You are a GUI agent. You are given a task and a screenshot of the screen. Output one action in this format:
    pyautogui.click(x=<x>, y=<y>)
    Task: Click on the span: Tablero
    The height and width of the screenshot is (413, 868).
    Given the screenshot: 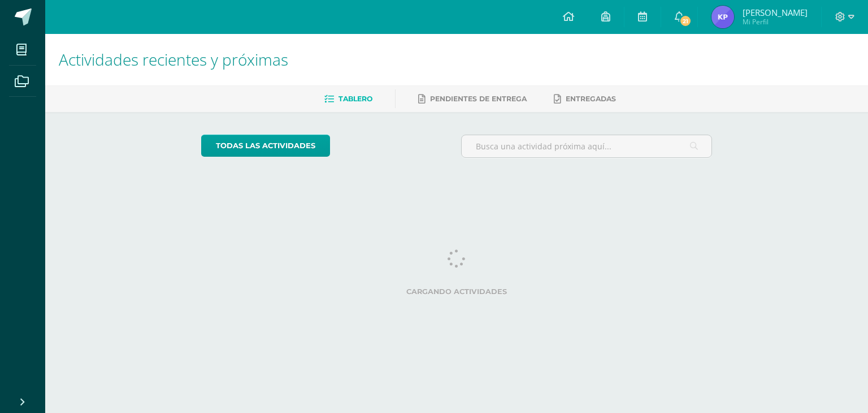 What is the action you would take?
    pyautogui.click(x=355, y=98)
    